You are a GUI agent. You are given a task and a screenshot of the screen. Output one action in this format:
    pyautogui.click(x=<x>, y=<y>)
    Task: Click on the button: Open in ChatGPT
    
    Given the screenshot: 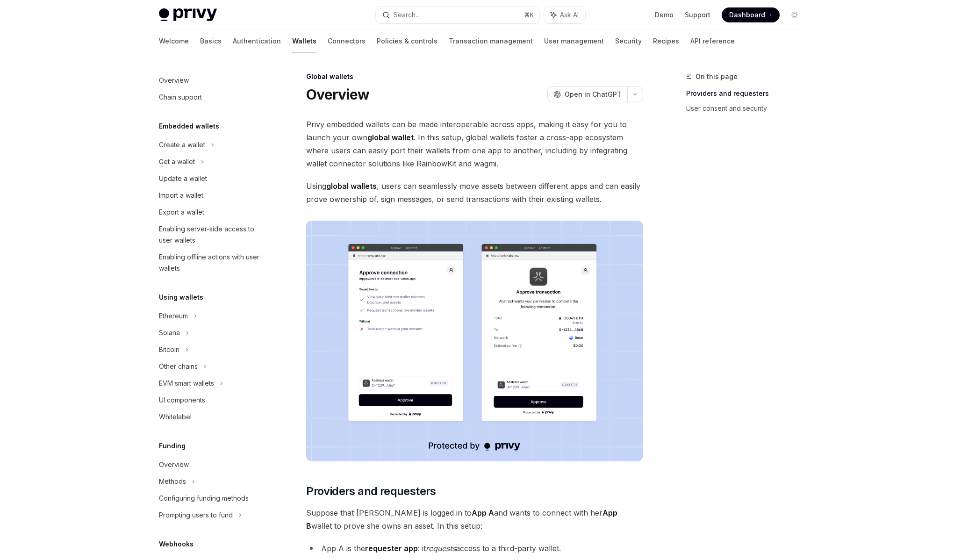 What is the action you would take?
    pyautogui.click(x=587, y=95)
    